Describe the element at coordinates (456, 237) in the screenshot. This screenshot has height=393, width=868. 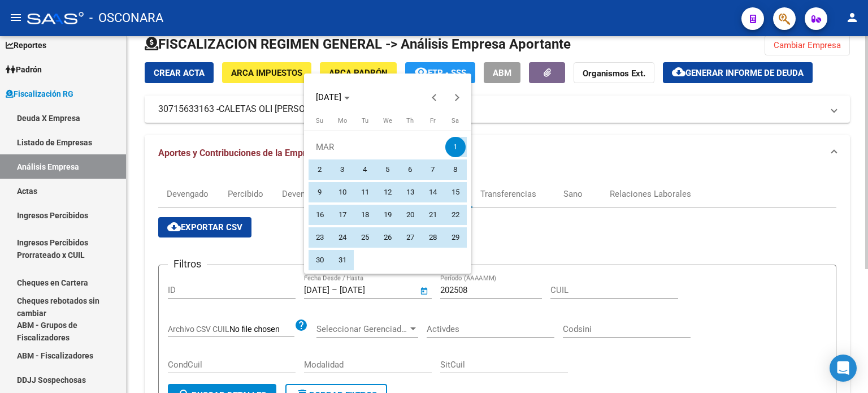
I see `span: 29` at that location.